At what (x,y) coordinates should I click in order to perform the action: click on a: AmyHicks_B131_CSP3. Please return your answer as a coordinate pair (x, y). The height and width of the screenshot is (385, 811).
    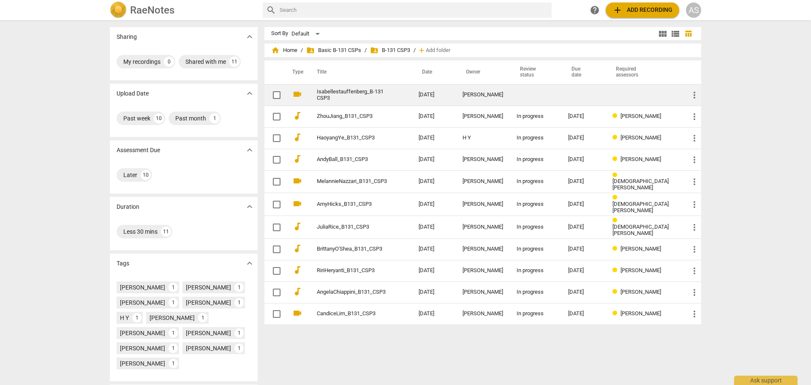
    Looking at the image, I should click on (352, 204).